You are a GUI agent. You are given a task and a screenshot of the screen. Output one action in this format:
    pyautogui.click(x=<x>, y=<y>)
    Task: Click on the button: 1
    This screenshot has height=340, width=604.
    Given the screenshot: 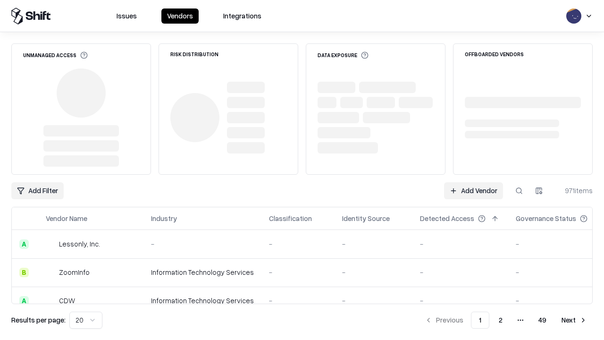 What is the action you would take?
    pyautogui.click(x=480, y=320)
    